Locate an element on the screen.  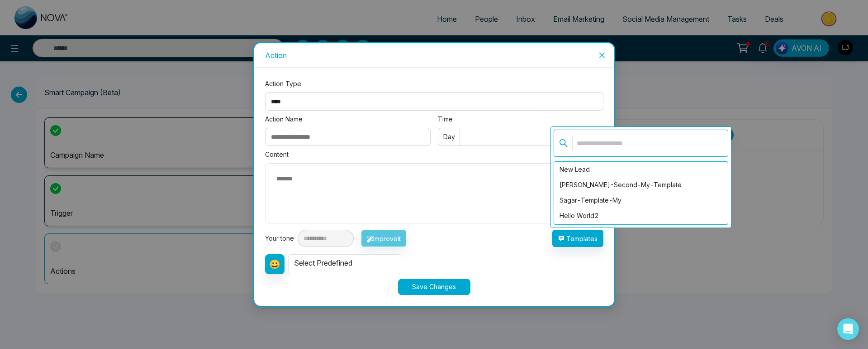
div: sagar-template-my is located at coordinates (641, 200).